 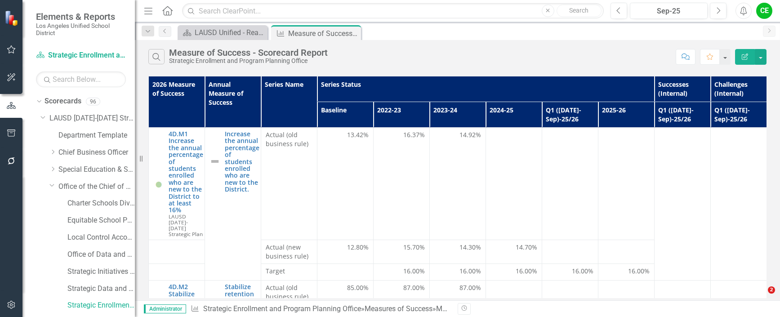 I want to click on a: Office of the Chief of Staff, so click(x=97, y=186).